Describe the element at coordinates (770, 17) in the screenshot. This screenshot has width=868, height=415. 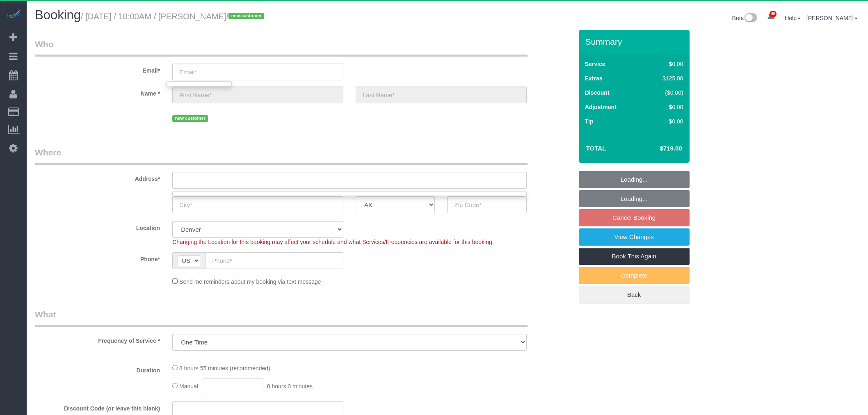
I see `a: 46` at that location.